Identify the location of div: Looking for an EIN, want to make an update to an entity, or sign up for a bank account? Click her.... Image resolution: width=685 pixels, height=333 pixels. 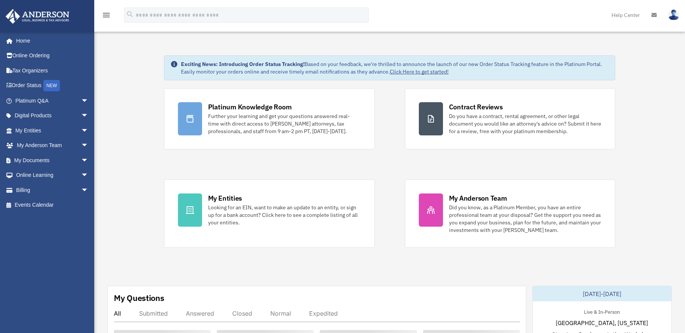
(284, 215).